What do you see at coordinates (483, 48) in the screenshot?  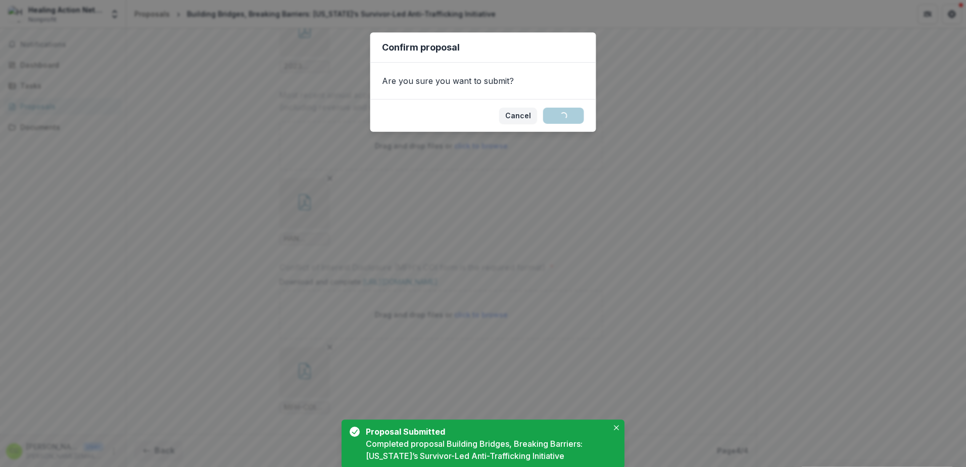 I see `header: Confirm proposal` at bounding box center [483, 48].